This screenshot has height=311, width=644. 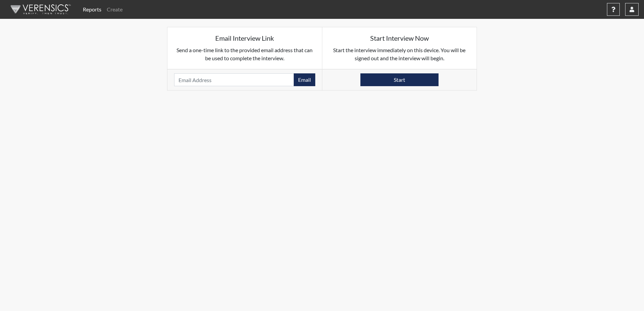 I want to click on h5: Email Interview Link, so click(x=244, y=38).